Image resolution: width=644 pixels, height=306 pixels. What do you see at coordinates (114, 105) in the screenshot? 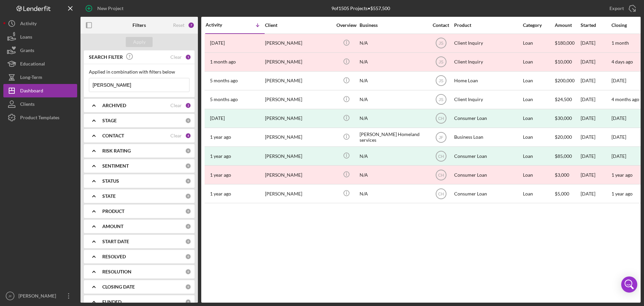
I see `b: ARCHIVED` at bounding box center [114, 105].